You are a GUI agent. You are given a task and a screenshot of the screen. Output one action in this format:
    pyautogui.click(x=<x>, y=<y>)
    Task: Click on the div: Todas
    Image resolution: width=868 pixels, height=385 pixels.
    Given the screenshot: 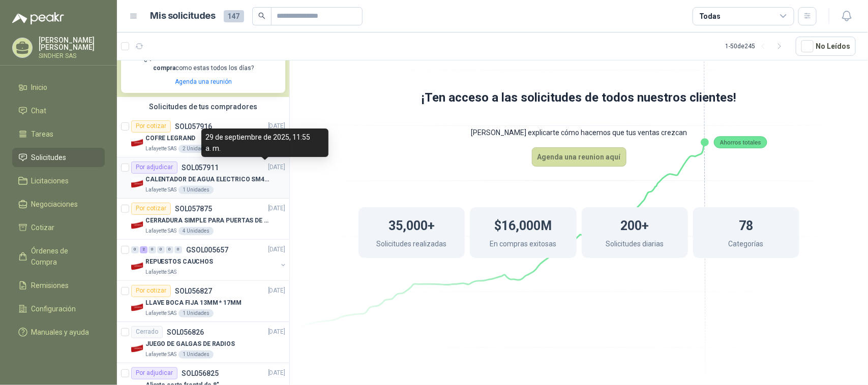 What is the action you would take?
    pyautogui.click(x=710, y=16)
    